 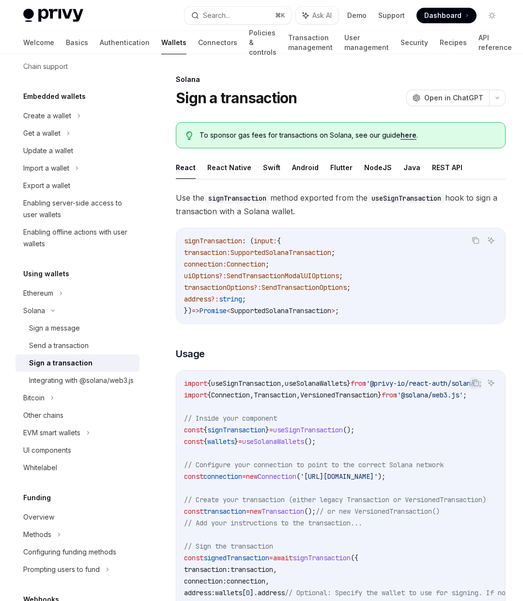 What do you see at coordinates (447, 167) in the screenshot?
I see `button: REST API` at bounding box center [447, 167].